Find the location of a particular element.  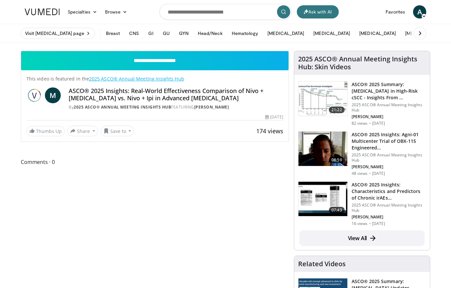

button: GU is located at coordinates (166, 33).